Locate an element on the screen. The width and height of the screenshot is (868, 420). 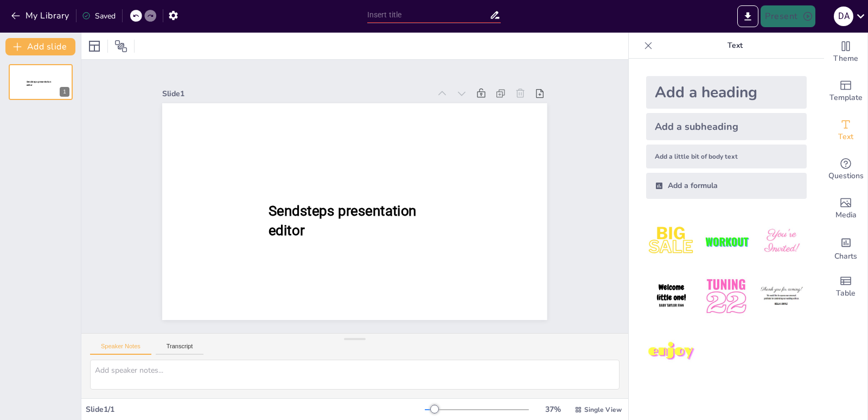
div: Add a heading is located at coordinates (727, 93).